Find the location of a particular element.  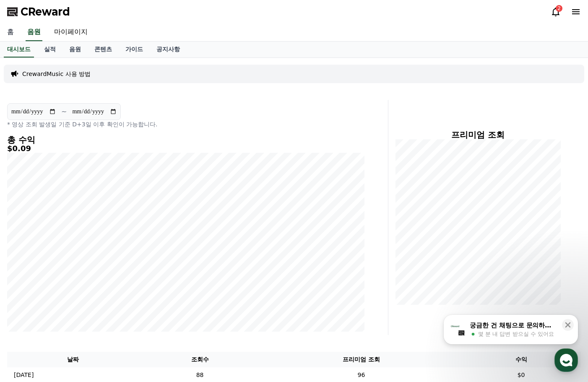

p: CrewardMusic 사용 방법 is located at coordinates (56, 74).